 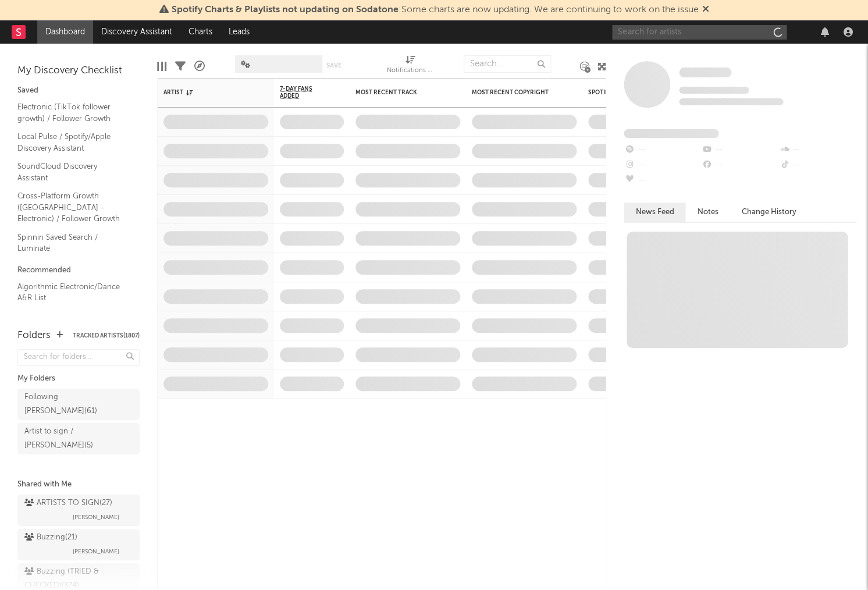 I want to click on span: Spotify Charts & Playlists not updating on Sodatone, so click(x=285, y=10).